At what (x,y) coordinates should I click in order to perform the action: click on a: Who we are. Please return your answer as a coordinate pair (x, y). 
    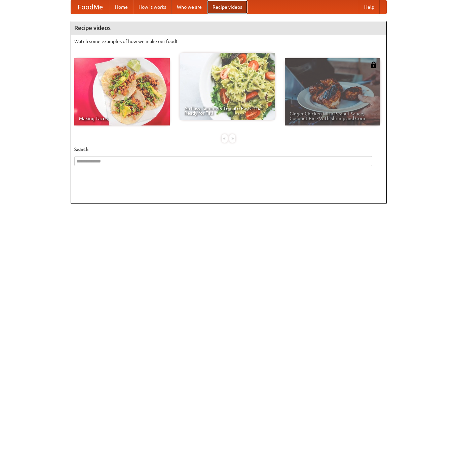
    Looking at the image, I should click on (189, 7).